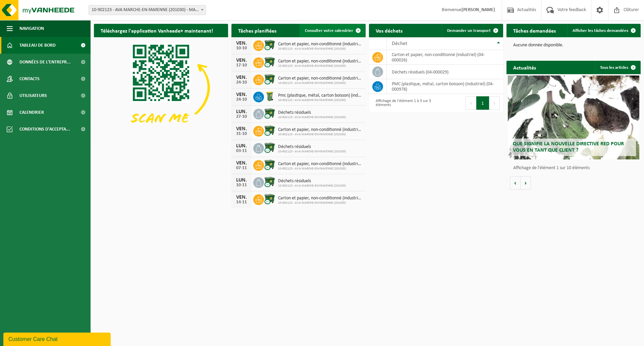 This screenshot has height=346, width=644. Describe the element at coordinates (494, 103) in the screenshot. I see `button: Next` at that location.